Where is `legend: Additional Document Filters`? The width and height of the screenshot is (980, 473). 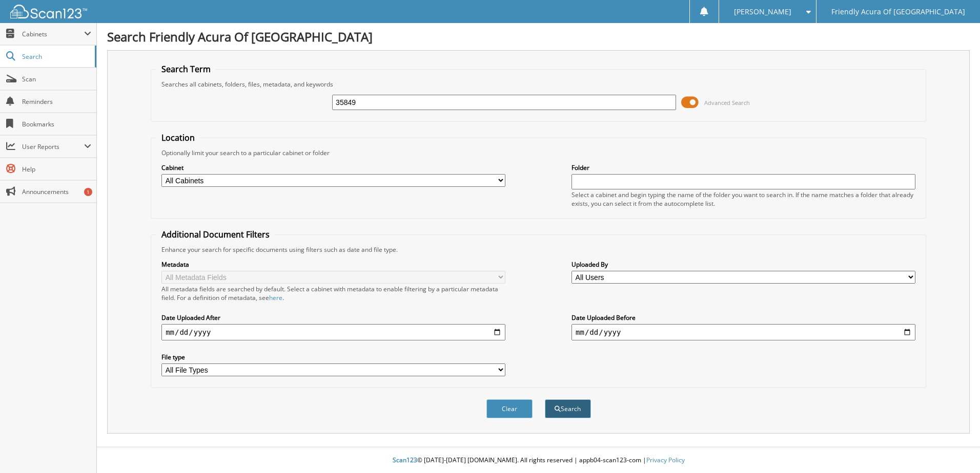
legend: Additional Document Filters is located at coordinates (215, 234).